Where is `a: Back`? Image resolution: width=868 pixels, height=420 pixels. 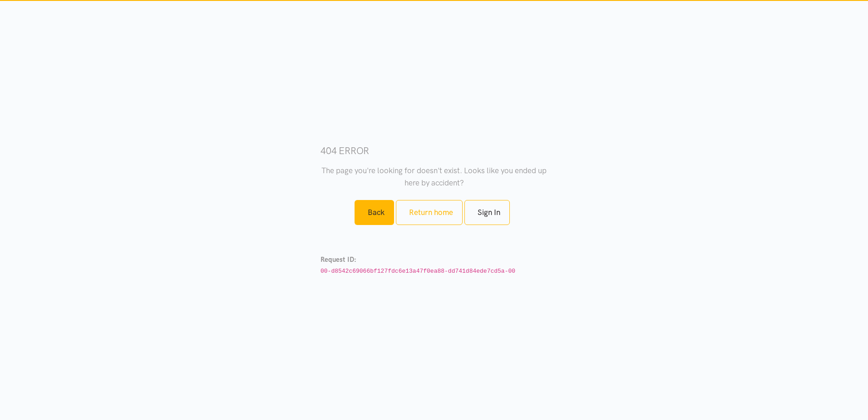 a: Back is located at coordinates (374, 212).